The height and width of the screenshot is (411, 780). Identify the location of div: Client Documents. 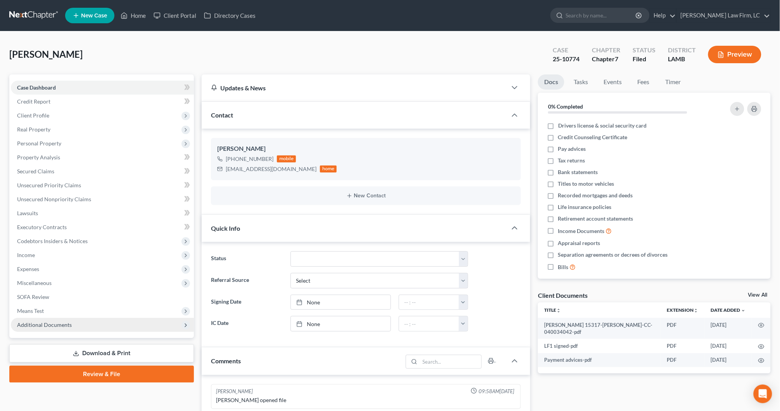
(562, 295).